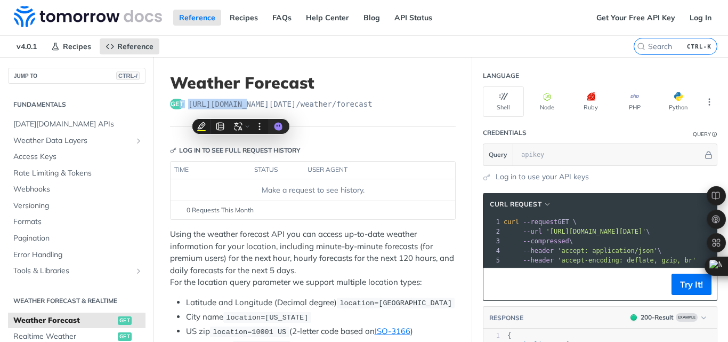 This screenshot has width=728, height=342. I want to click on span: 0 Requests This Month, so click(220, 210).